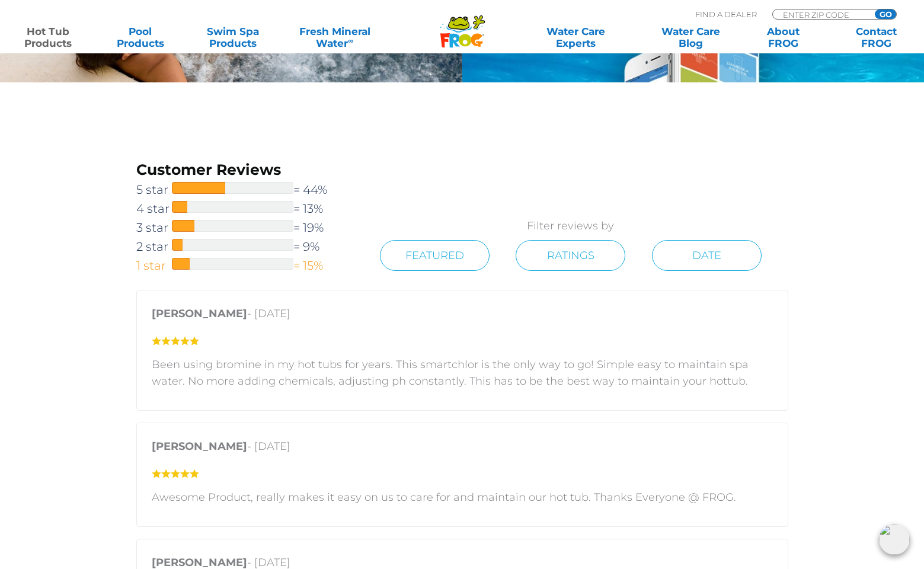  Describe the element at coordinates (154, 266) in the screenshot. I see `span: 1 star` at that location.